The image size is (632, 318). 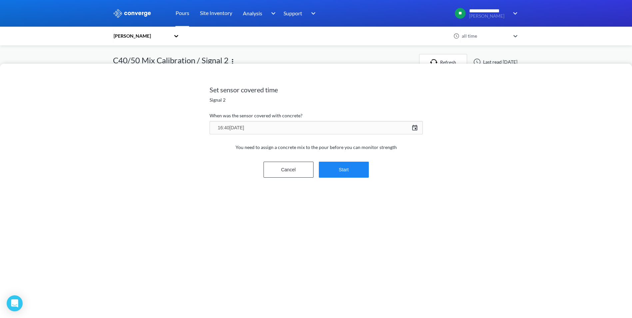 I want to click on img: logo_ewhite.svg, so click(x=132, y=13).